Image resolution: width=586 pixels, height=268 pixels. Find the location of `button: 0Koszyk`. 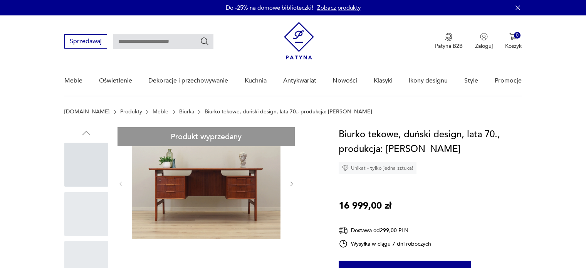

button: 0Koszyk is located at coordinates (513, 41).